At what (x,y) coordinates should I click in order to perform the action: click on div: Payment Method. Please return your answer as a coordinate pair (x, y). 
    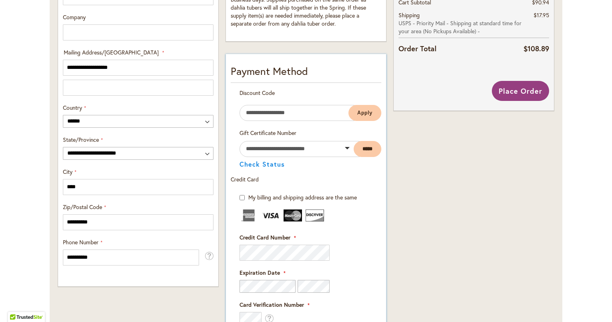
    Looking at the image, I should click on (306, 73).